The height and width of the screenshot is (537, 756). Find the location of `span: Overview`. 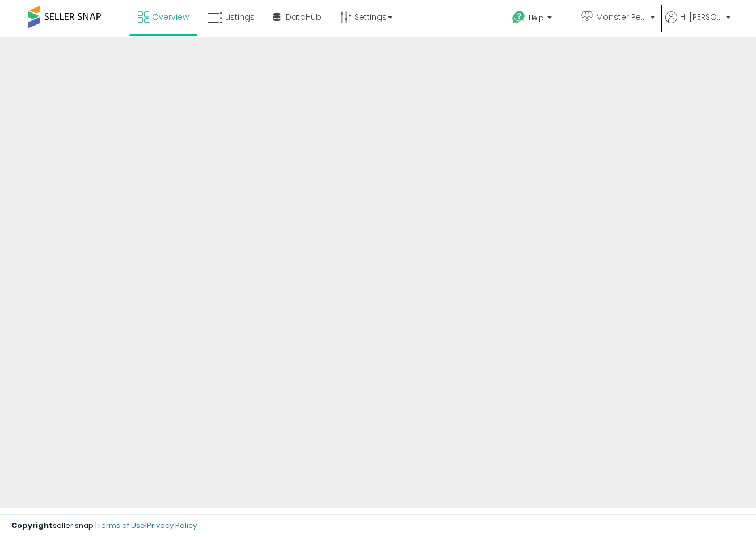

span: Overview is located at coordinates (170, 17).